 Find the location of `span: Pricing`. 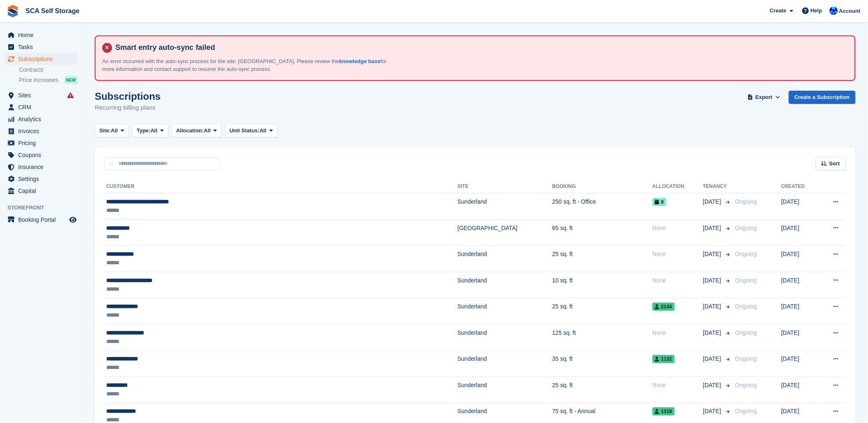

span: Pricing is located at coordinates (43, 143).